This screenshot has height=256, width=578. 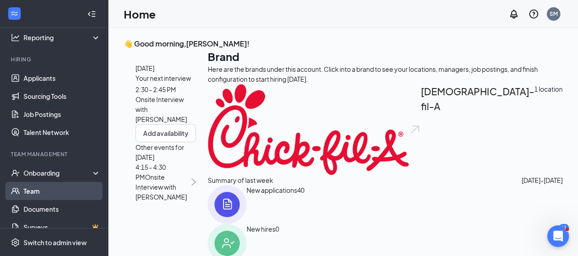 What do you see at coordinates (308, 130) in the screenshot?
I see `img: Chick-fil-A` at bounding box center [308, 130].